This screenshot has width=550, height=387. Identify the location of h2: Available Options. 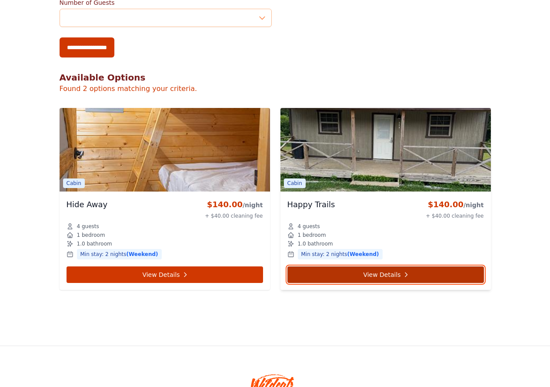
(275, 77).